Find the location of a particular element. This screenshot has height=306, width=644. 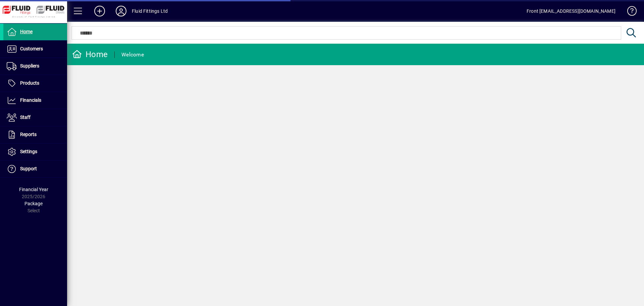

span: Settings is located at coordinates (28, 152).